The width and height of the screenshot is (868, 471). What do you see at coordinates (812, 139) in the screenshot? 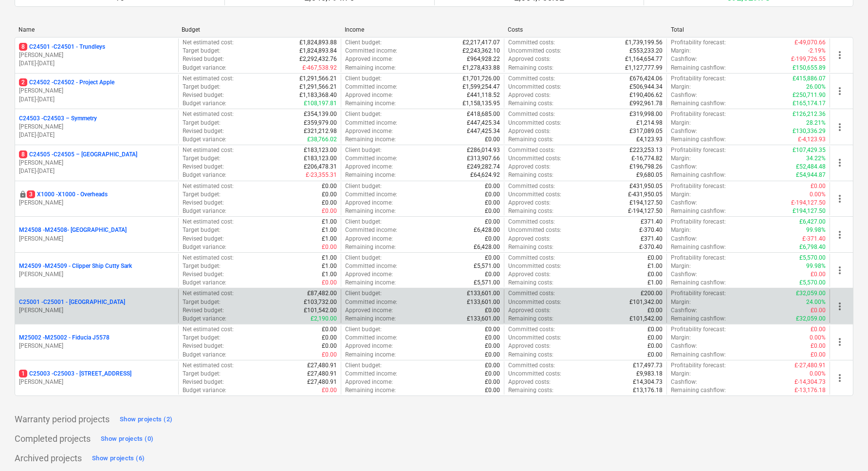
I see `p: £-4,123.93` at bounding box center [812, 139].